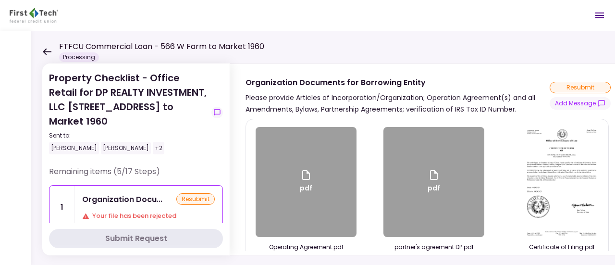  Describe the element at coordinates (148, 216) in the screenshot. I see `div: Your file has been rejected` at that location.